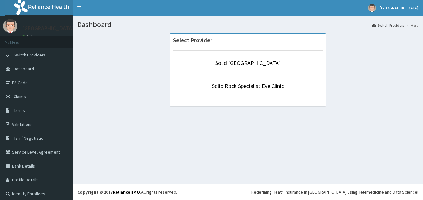  What do you see at coordinates (248, 86) in the screenshot?
I see `a: Solid Rock Specialist Eye Clinic` at bounding box center [248, 86].